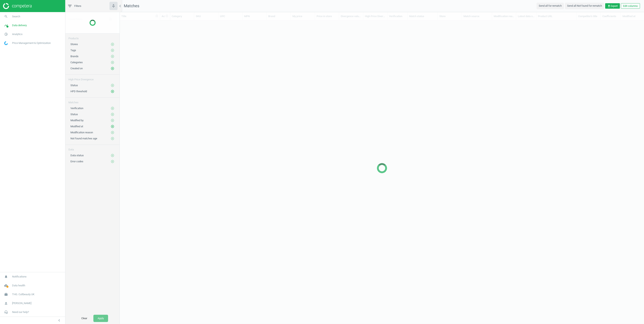  I want to click on span: Created on, so click(76, 68).